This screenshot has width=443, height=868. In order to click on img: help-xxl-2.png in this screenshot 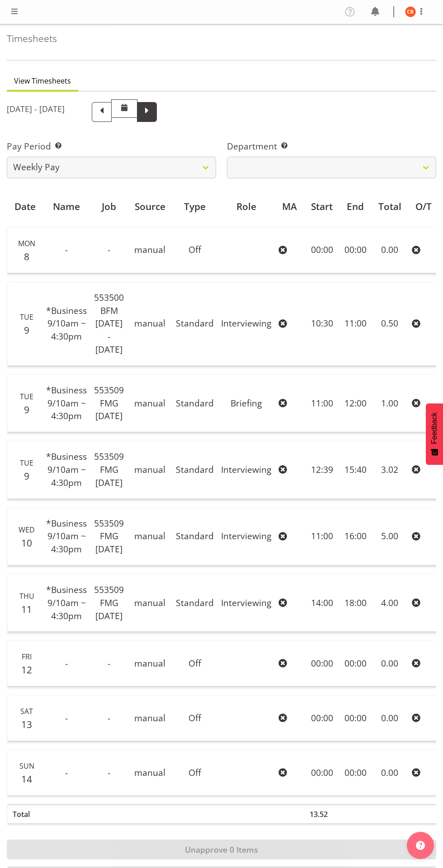, I will do `click(420, 845)`.